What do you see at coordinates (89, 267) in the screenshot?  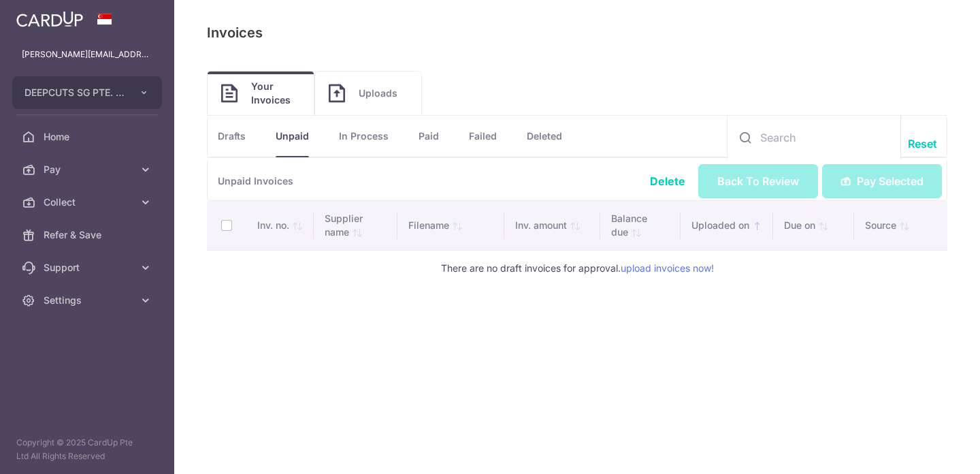 I see `span: Support` at bounding box center [89, 267].